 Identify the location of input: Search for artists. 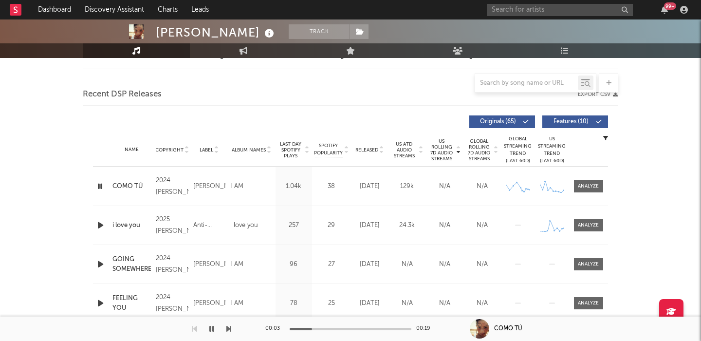
(560, 10).